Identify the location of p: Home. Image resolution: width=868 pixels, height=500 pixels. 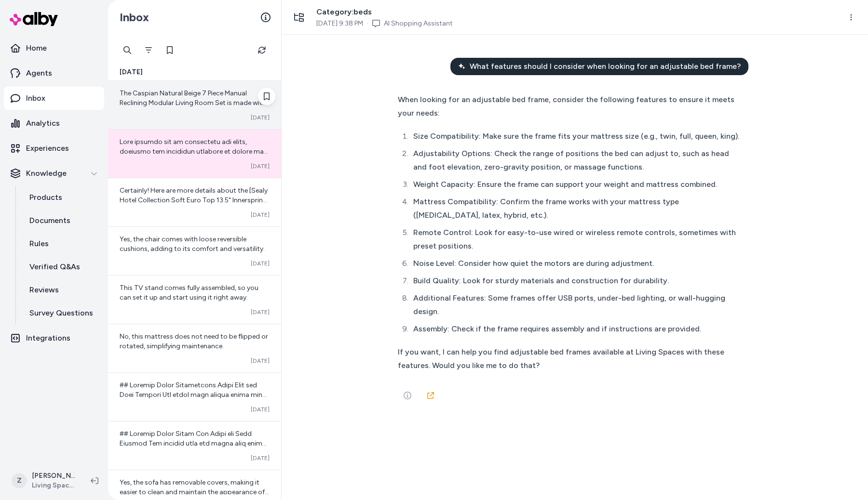
(36, 48).